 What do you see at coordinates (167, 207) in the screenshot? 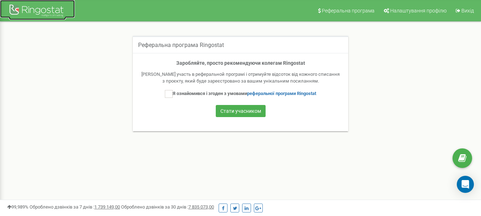
I see `span: Оброблено дзвінків за 30 днів :` at bounding box center [167, 207].